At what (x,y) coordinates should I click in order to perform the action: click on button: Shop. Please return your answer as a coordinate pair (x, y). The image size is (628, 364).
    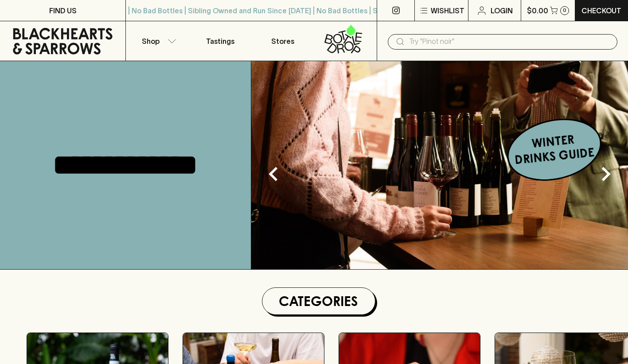
    Looking at the image, I should click on (156, 41).